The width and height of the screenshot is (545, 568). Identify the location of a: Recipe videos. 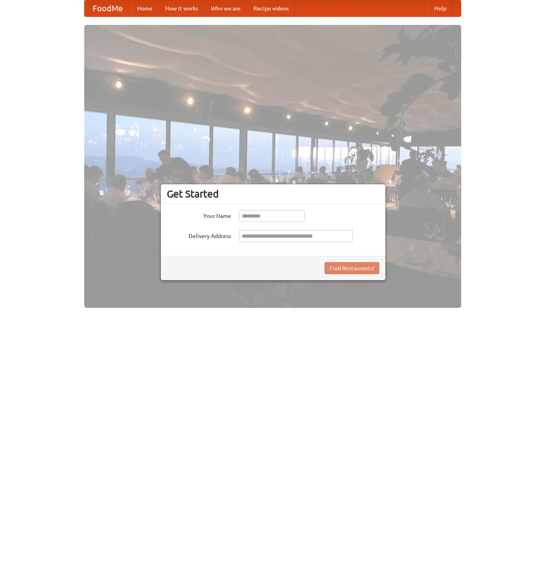
(271, 8).